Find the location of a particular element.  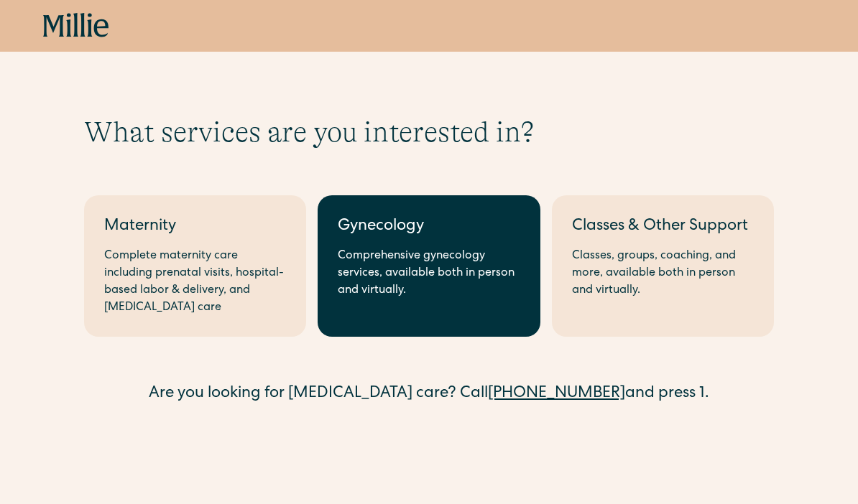

h1: What services are you interested in? is located at coordinates (429, 132).